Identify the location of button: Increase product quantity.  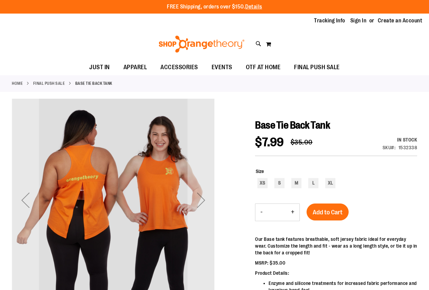
(293, 212).